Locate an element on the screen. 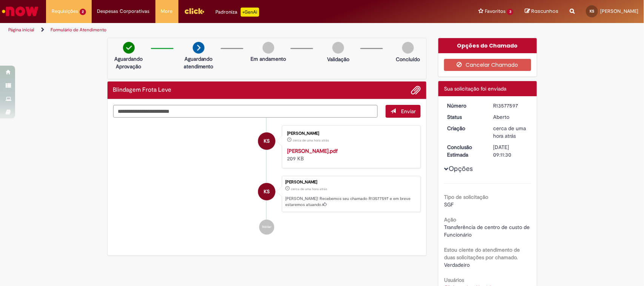  span: Despesas Corporativas is located at coordinates (123, 11).